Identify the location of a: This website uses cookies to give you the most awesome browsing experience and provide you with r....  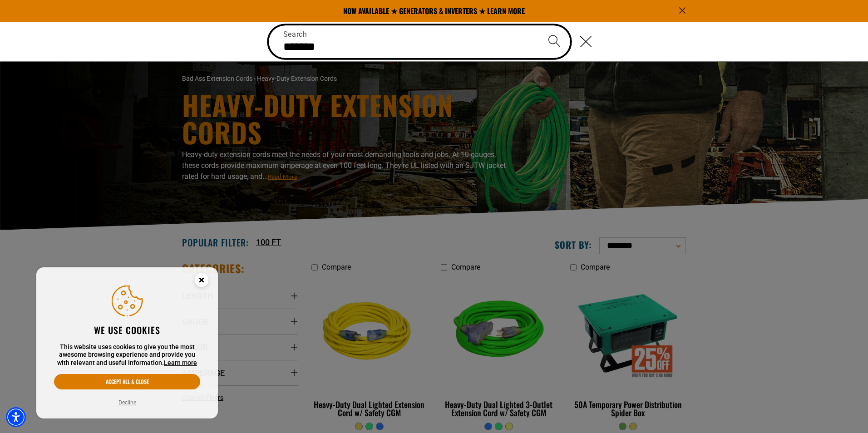
(180, 362).